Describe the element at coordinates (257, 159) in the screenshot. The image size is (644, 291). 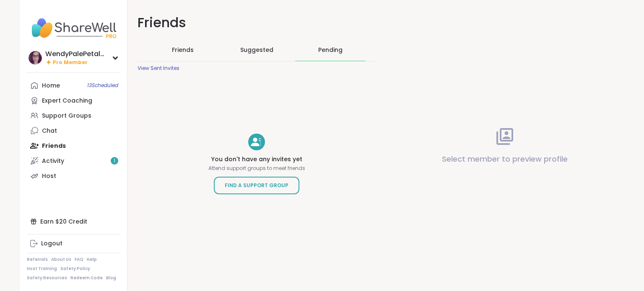
I see `h4: You don't have any invites yet` at that location.